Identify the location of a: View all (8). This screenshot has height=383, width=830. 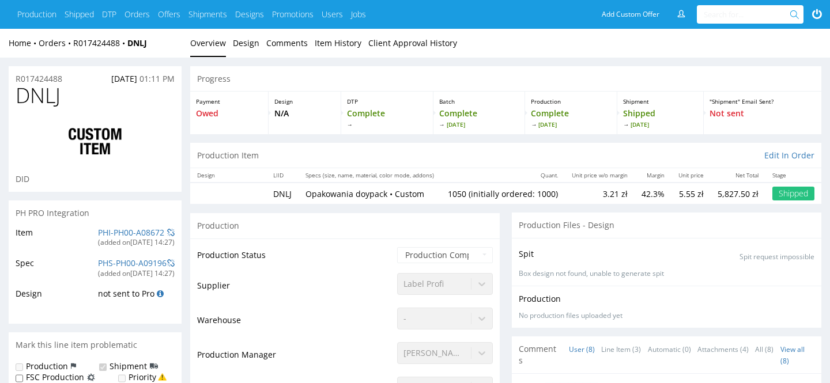
(792, 355).